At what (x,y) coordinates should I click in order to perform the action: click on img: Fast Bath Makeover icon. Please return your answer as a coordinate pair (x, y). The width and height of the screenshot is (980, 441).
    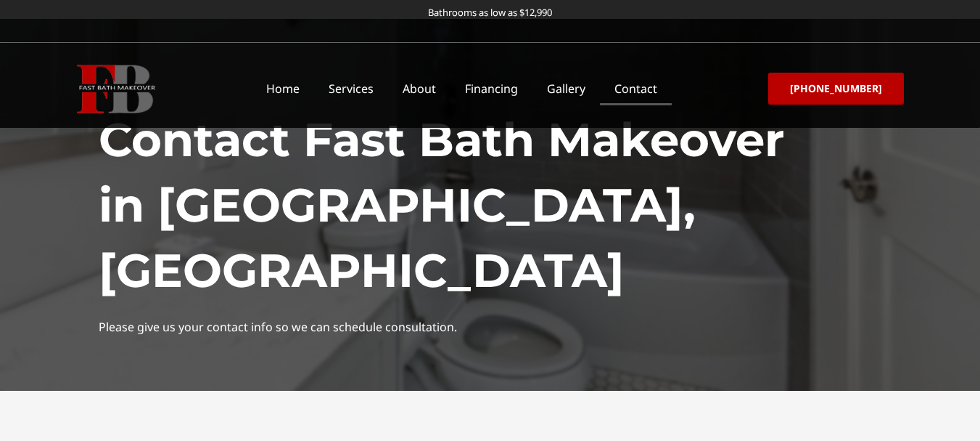
    Looking at the image, I should click on (116, 89).